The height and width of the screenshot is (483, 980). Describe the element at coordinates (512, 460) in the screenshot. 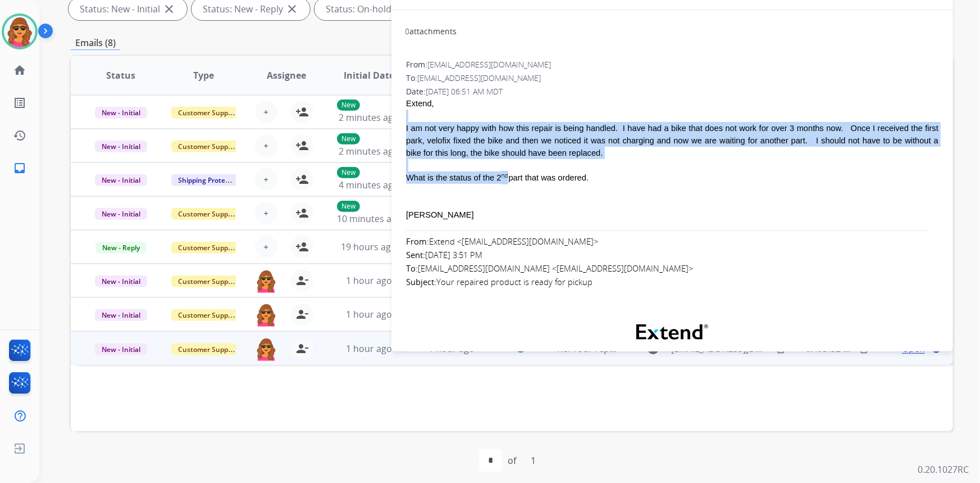

I see `div: of` at that location.